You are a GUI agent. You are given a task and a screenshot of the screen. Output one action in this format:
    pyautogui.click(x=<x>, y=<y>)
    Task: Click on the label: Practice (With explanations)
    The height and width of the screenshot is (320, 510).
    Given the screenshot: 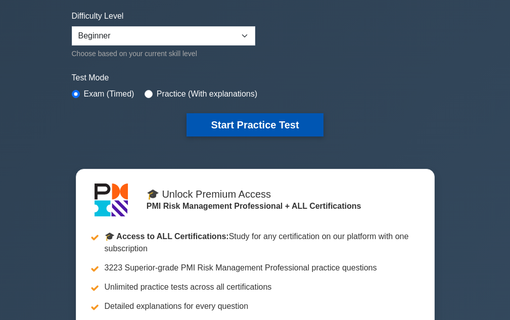 What is the action you would take?
    pyautogui.click(x=207, y=94)
    